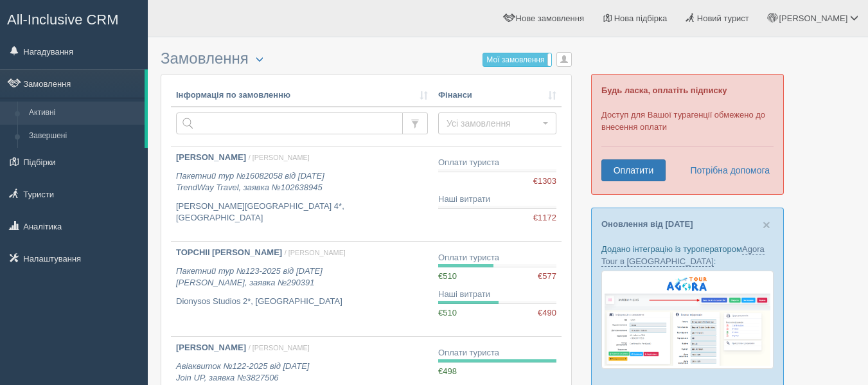  I want to click on span: €1303, so click(545, 181).